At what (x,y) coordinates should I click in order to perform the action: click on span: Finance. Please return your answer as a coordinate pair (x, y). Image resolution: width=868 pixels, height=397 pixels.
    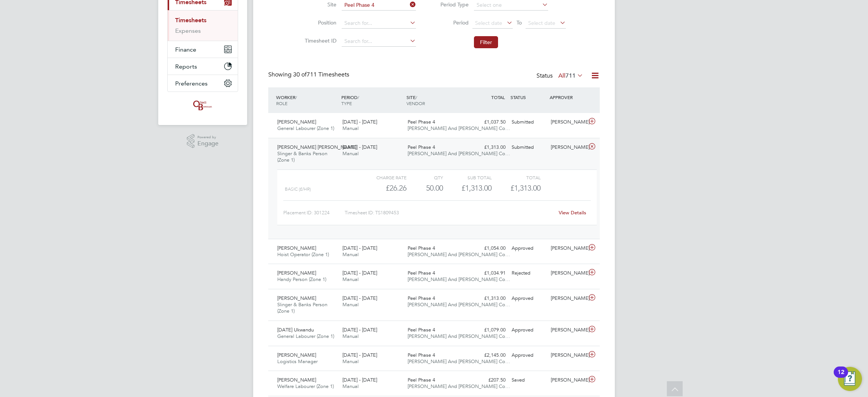
    Looking at the image, I should click on (186, 49).